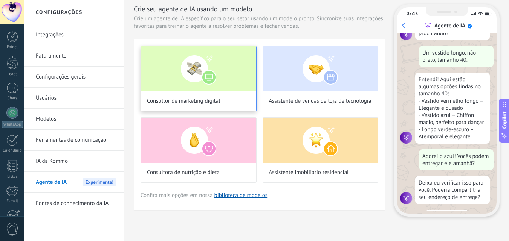  What do you see at coordinates (320, 69) in the screenshot?
I see `img: Assistente de vendas de loja de tecnologia` at bounding box center [320, 69].